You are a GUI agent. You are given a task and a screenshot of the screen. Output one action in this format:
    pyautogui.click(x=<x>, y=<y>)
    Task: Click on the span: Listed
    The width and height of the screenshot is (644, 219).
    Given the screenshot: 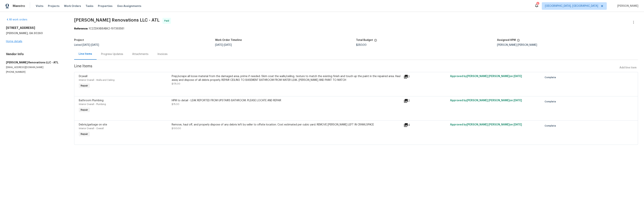 What is the action you would take?
    pyautogui.click(x=87, y=45)
    